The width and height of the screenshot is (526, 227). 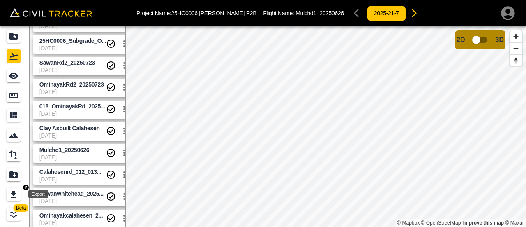 I want to click on a: OpenStreetMap, so click(x=441, y=222).